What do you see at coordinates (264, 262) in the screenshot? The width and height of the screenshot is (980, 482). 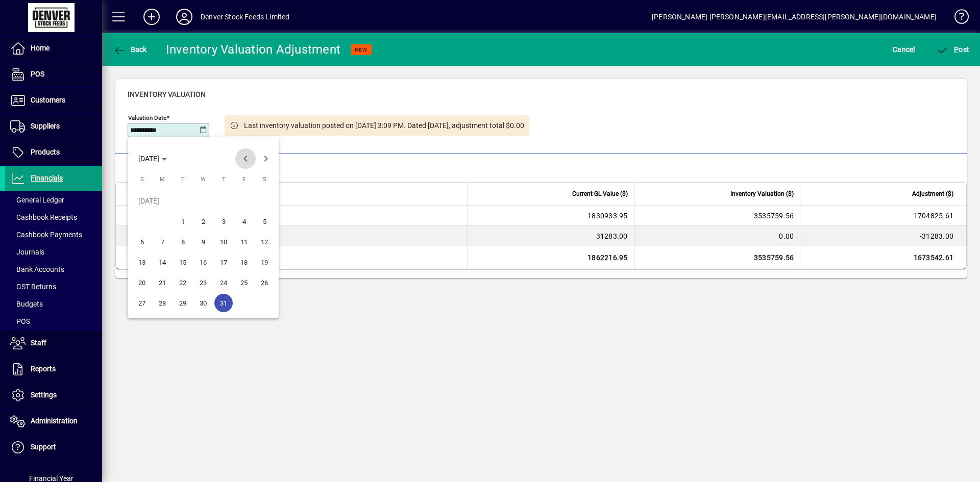 I see `span: 19` at bounding box center [264, 262].